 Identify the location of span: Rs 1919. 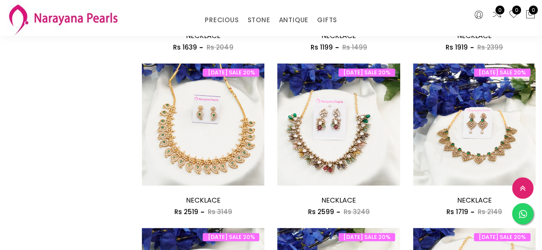
(456, 47).